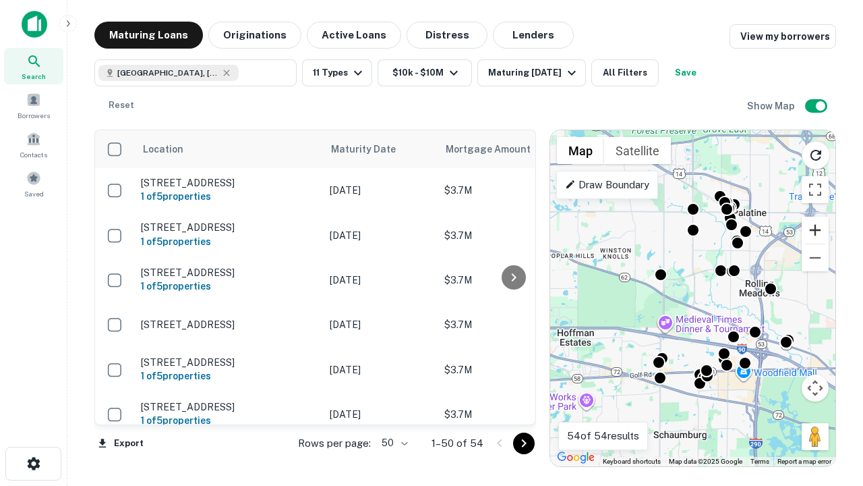 The image size is (863, 486). I want to click on button: Maturing Loans, so click(148, 35).